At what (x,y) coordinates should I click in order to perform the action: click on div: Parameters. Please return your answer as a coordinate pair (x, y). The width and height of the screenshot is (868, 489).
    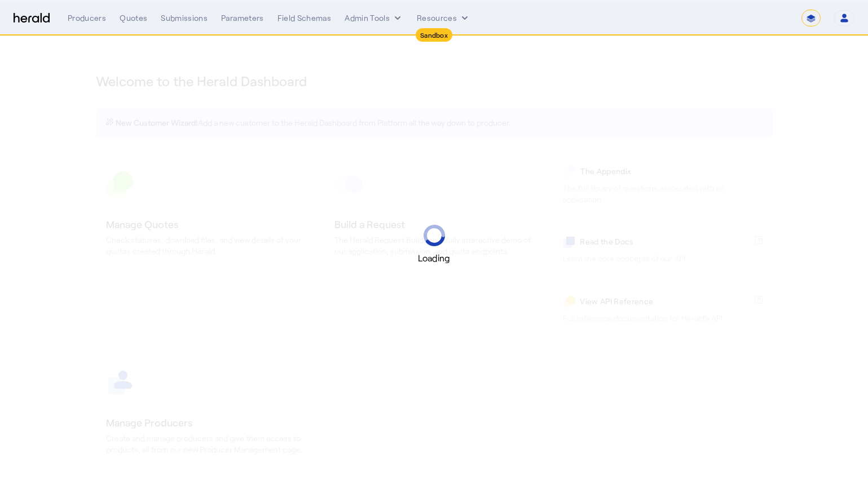
    Looking at the image, I should click on (242, 18).